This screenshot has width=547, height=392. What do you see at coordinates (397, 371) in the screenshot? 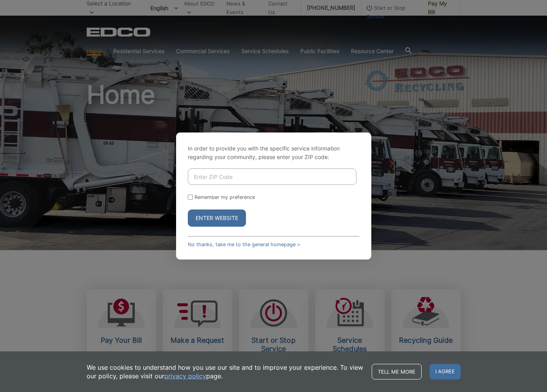
I see `a: Tell me more` at bounding box center [397, 371].